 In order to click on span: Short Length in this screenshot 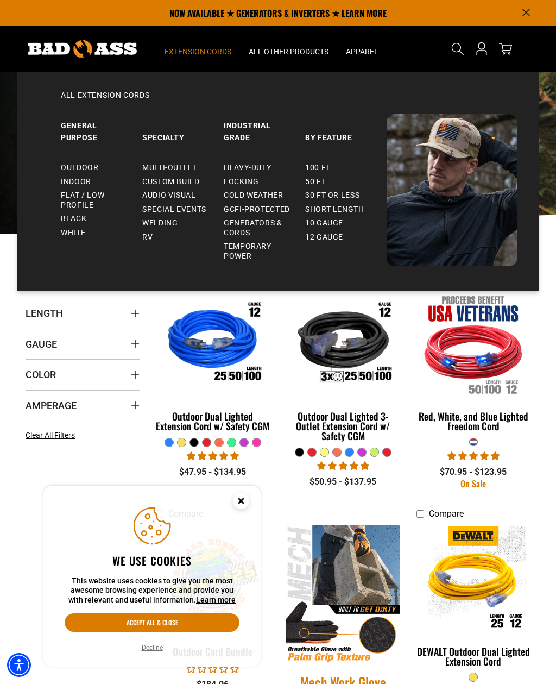, I will do `click(335, 210)`.